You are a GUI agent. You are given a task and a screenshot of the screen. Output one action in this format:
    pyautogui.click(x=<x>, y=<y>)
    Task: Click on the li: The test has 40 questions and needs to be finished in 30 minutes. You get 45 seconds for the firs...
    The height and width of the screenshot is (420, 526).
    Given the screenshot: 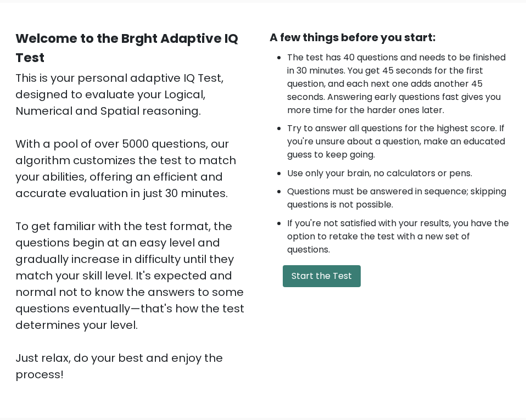 What is the action you would take?
    pyautogui.click(x=399, y=84)
    